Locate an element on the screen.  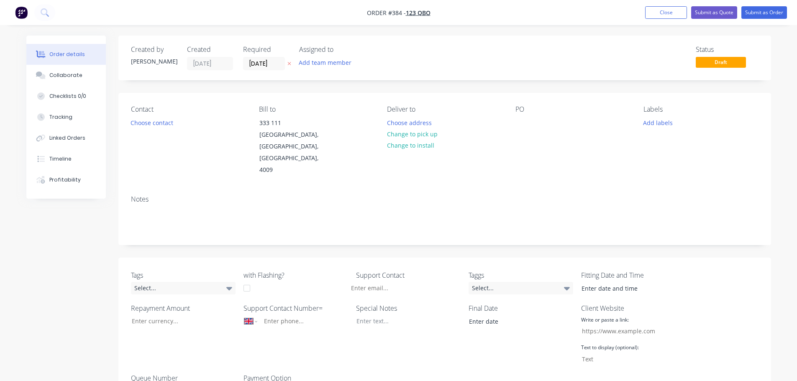
div: Collaborate is located at coordinates (66, 75).